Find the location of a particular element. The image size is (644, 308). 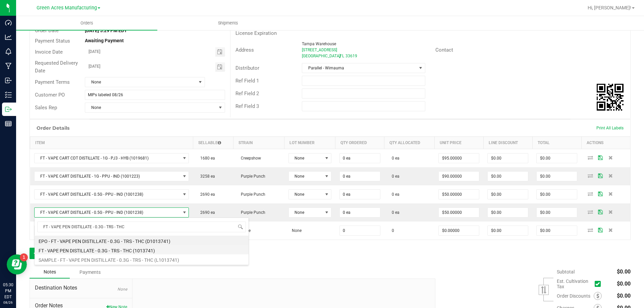

th: Qty Ordered is located at coordinates (360, 143).